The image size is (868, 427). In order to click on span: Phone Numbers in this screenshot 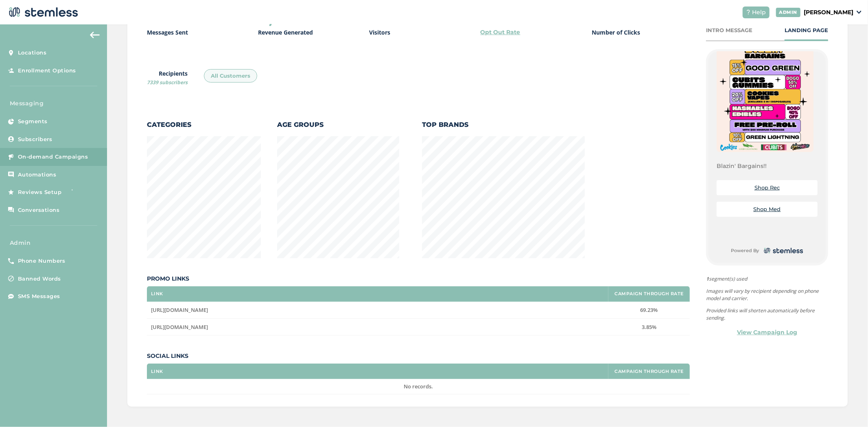, I will do `click(42, 261)`.